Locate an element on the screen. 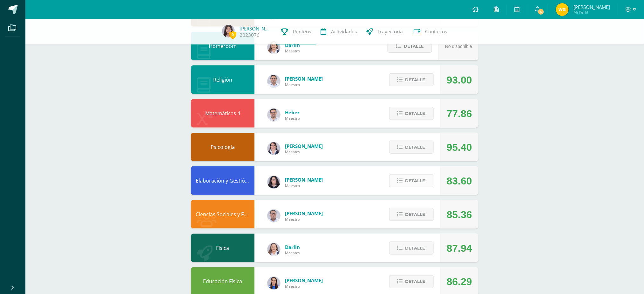 The width and height of the screenshot is (644, 294). img: 46026be5d2733dbc437cbeb1e38f7dab.png is located at coordinates (562, 10).